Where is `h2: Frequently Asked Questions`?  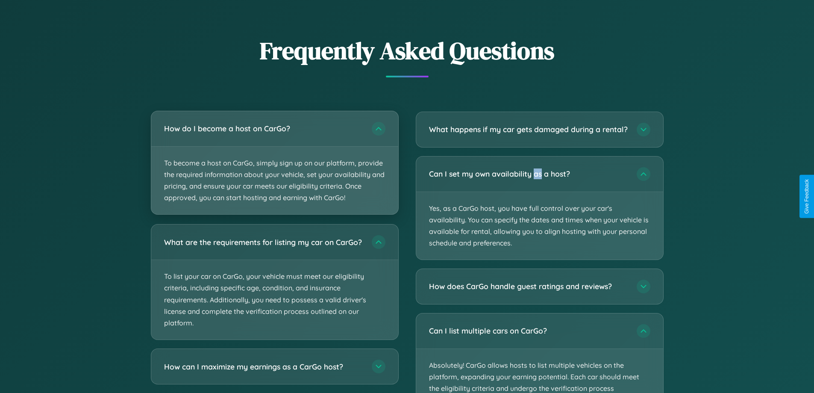 h2: Frequently Asked Questions is located at coordinates (407, 50).